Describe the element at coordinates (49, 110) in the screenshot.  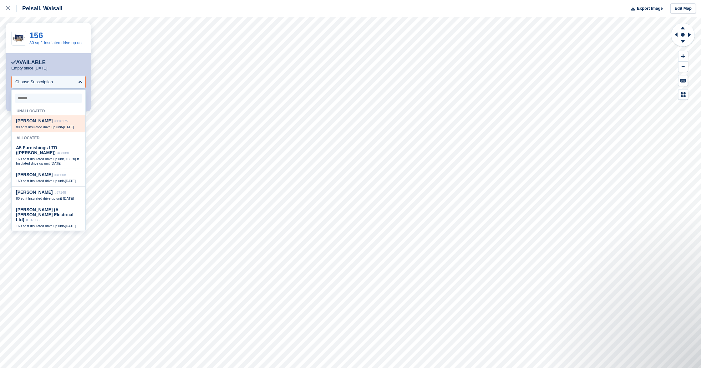
I see `div: Unallocated` at that location.